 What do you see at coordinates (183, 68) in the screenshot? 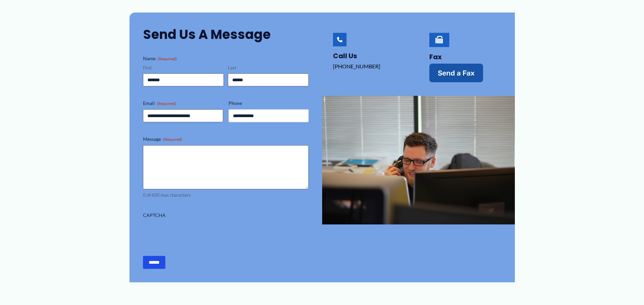
I see `label: First` at bounding box center [183, 68].